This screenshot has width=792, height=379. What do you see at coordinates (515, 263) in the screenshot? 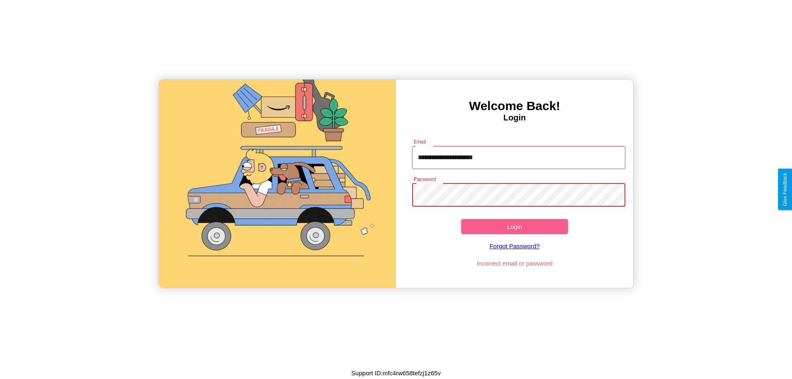
I see `p: Incorrect email or password` at bounding box center [515, 263].